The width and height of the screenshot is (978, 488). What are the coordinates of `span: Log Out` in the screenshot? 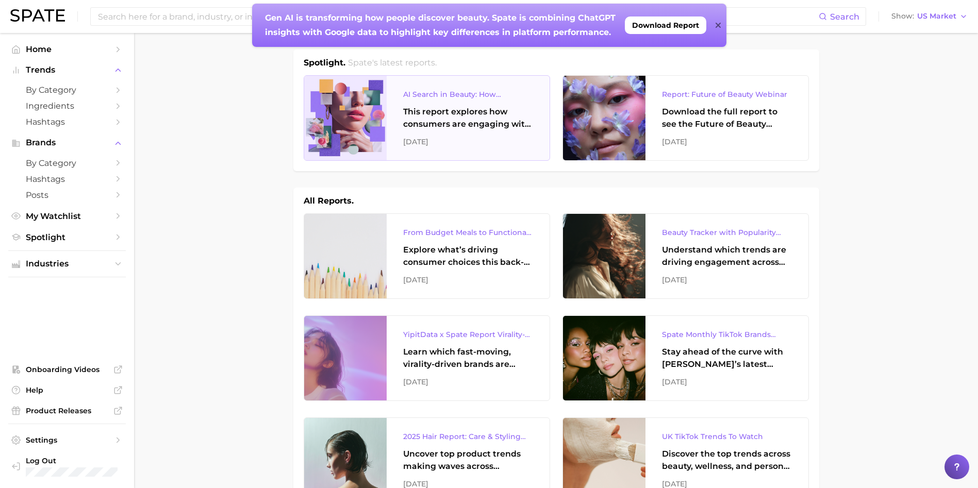 It's located at (72, 461).